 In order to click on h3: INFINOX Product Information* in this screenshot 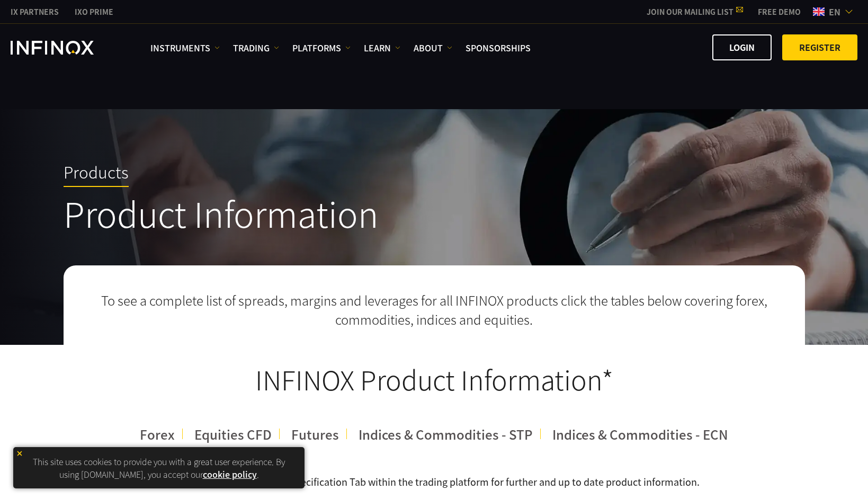, I will do `click(435, 379)`.